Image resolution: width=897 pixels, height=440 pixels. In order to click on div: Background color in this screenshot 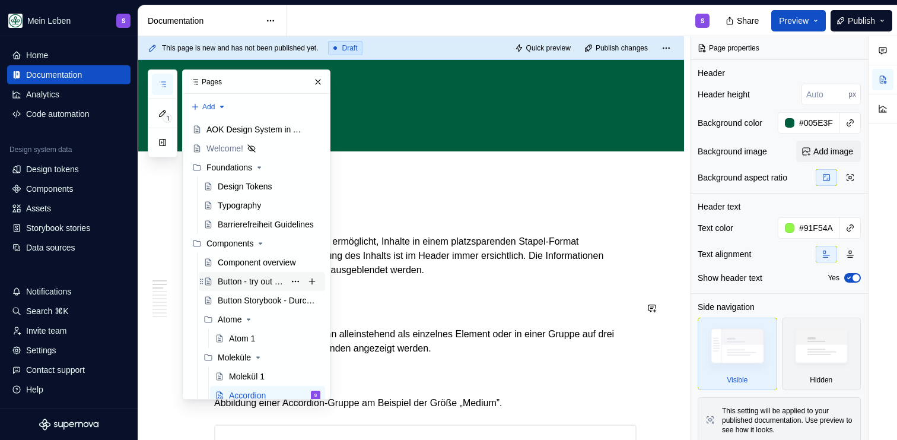, I will do `click(730, 123)`.